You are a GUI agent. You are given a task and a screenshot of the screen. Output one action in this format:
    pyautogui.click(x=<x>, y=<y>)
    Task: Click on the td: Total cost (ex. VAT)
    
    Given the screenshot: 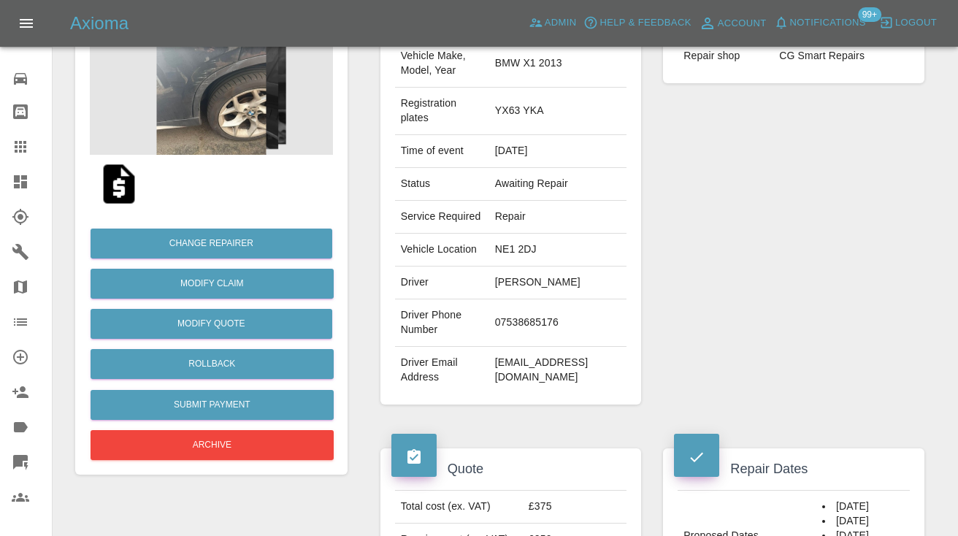 What is the action you would take?
    pyautogui.click(x=459, y=507)
    